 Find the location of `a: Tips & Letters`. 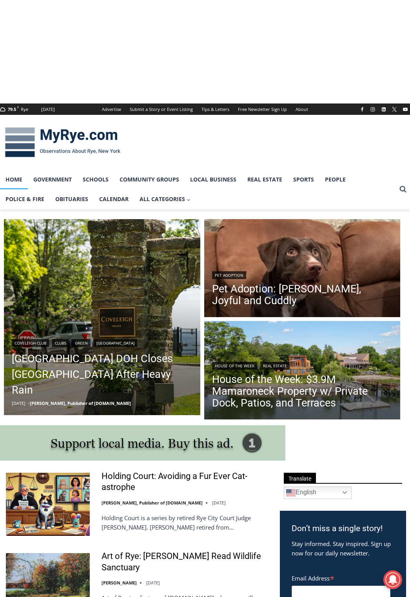

a: Tips & Letters is located at coordinates (215, 109).